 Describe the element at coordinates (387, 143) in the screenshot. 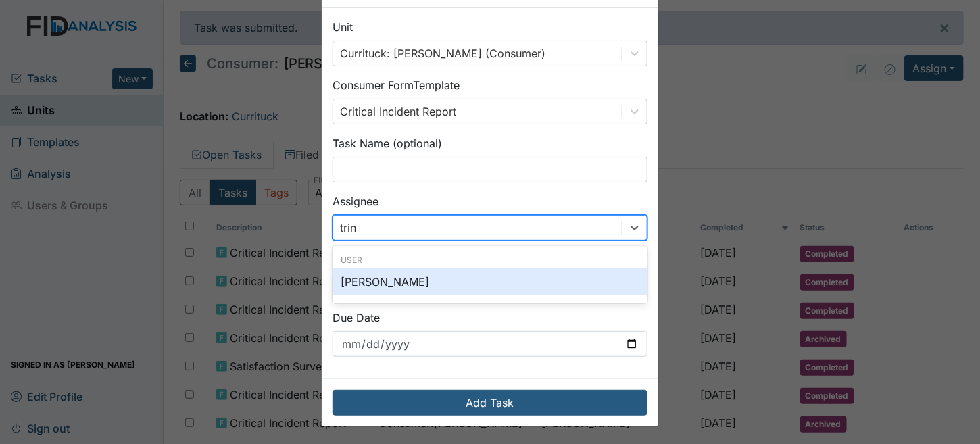

I see `label: Task Name (optional)` at that location.